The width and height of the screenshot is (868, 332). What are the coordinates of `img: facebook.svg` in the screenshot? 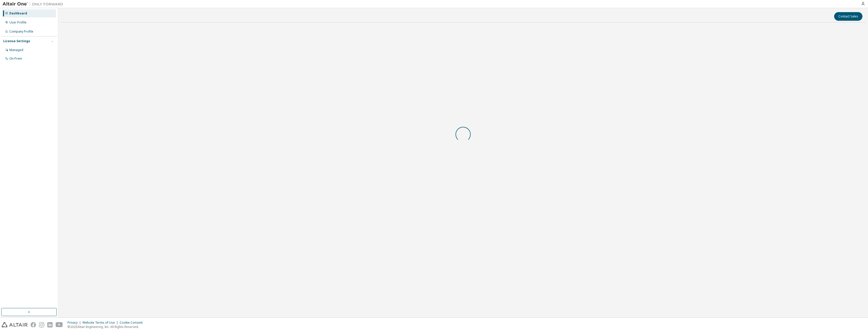 It's located at (33, 325).